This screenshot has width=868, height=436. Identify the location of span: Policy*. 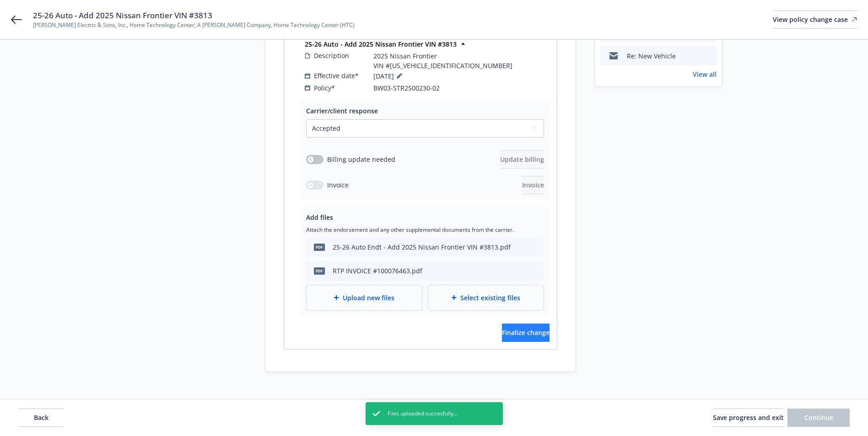
(324, 88).